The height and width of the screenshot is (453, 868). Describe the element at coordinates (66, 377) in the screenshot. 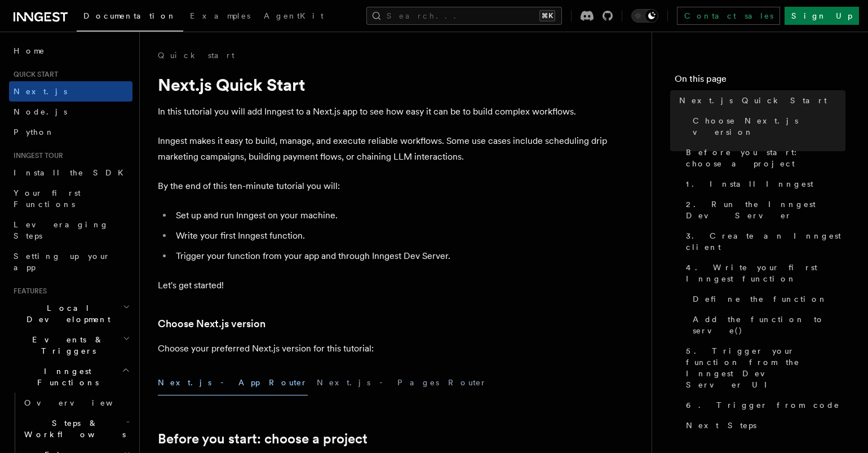

I see `span: Inngest Functions` at that location.